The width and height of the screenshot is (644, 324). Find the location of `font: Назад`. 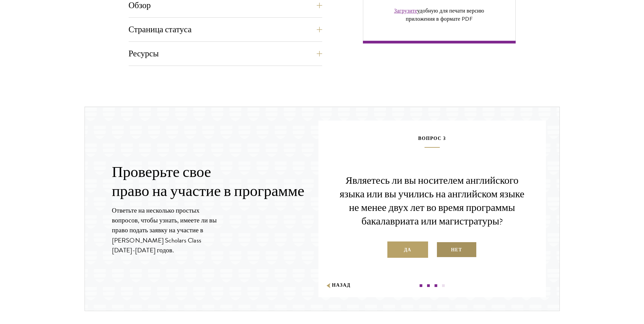

font: Назад is located at coordinates (341, 285).